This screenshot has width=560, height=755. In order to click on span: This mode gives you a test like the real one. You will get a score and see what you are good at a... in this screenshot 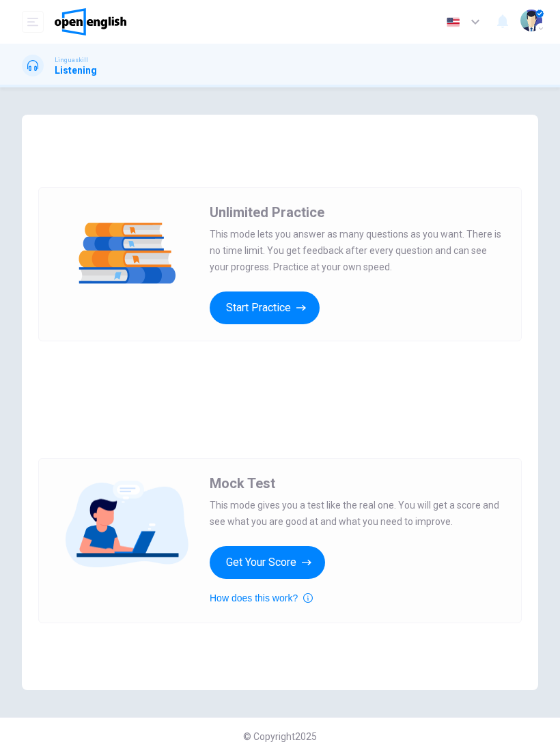, I will do `click(357, 513)`.